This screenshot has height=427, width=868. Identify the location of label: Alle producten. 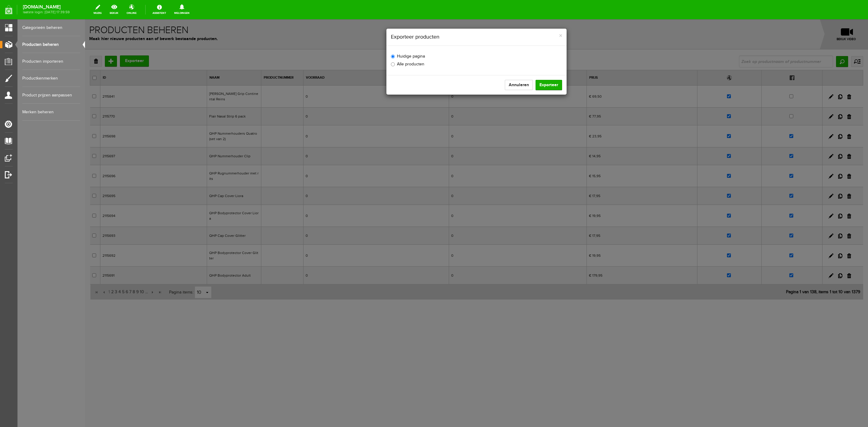
(323, 45).